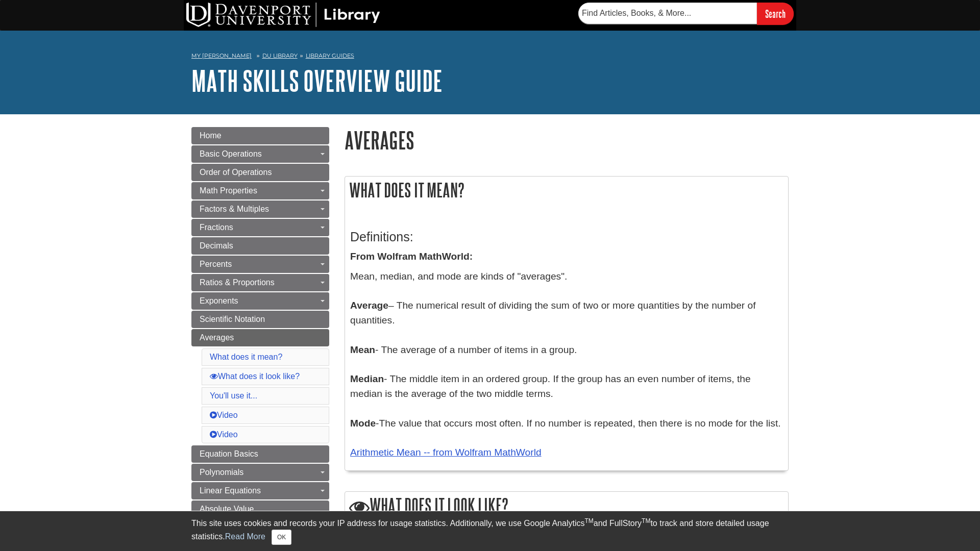 Image resolution: width=980 pixels, height=551 pixels. I want to click on a: Averages, so click(260, 338).